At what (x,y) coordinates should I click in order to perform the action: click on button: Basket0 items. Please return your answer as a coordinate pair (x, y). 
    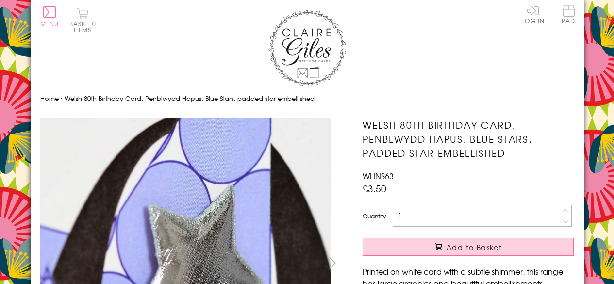
    Looking at the image, I should click on (83, 20).